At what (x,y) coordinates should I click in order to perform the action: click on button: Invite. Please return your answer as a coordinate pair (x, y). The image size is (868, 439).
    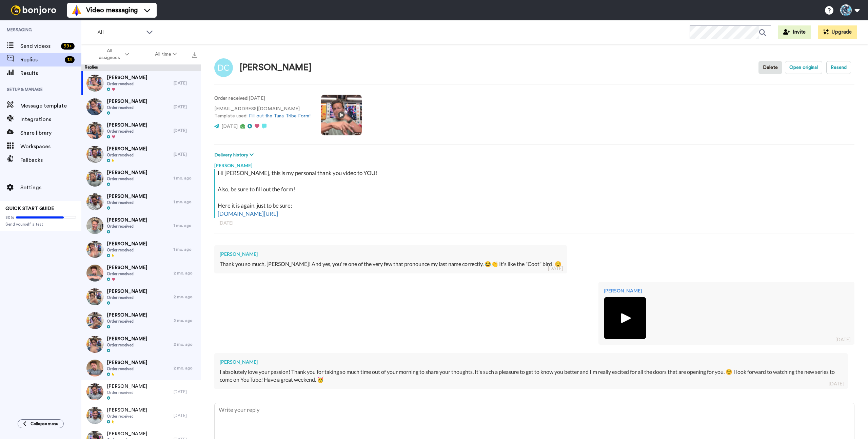
    Looking at the image, I should click on (794, 32).